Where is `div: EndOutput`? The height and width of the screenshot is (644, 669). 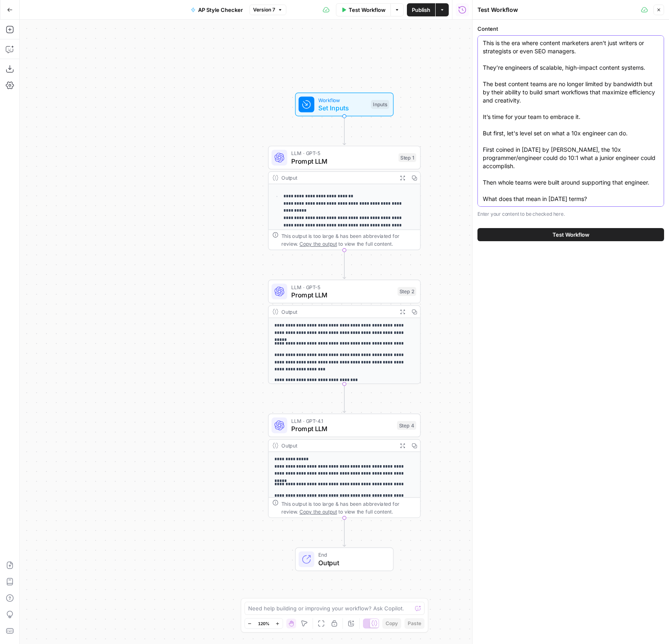
div: EndOutput is located at coordinates (345, 559).